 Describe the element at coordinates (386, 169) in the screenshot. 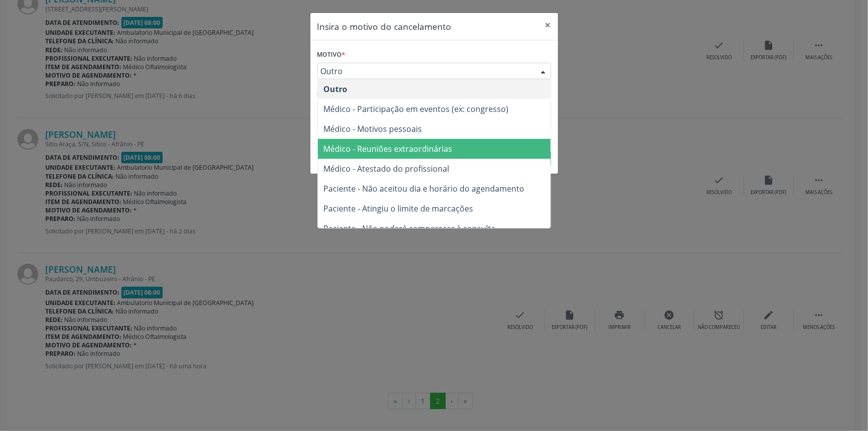

I see `span: Médico - Atestado do profissional` at that location.